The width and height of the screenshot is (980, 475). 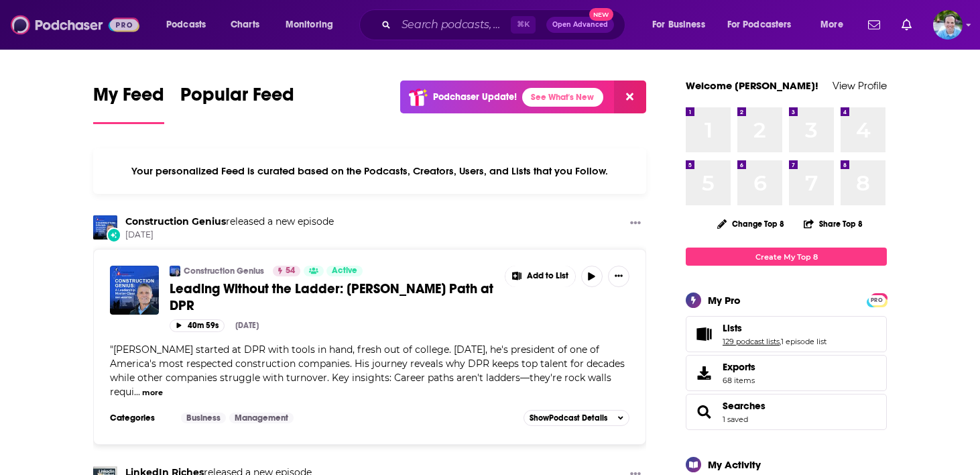 I want to click on a: 1 saved, so click(x=735, y=419).